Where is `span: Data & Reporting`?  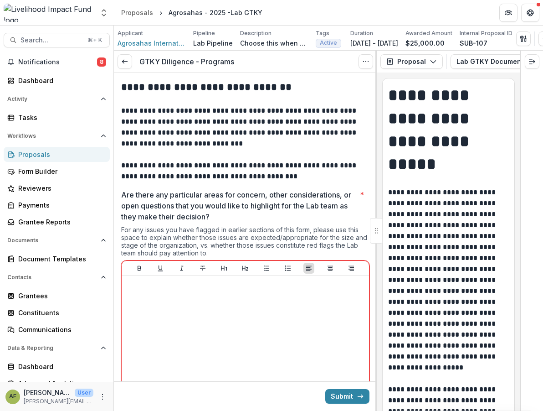 span: Data & Reporting is located at coordinates (52, 348).